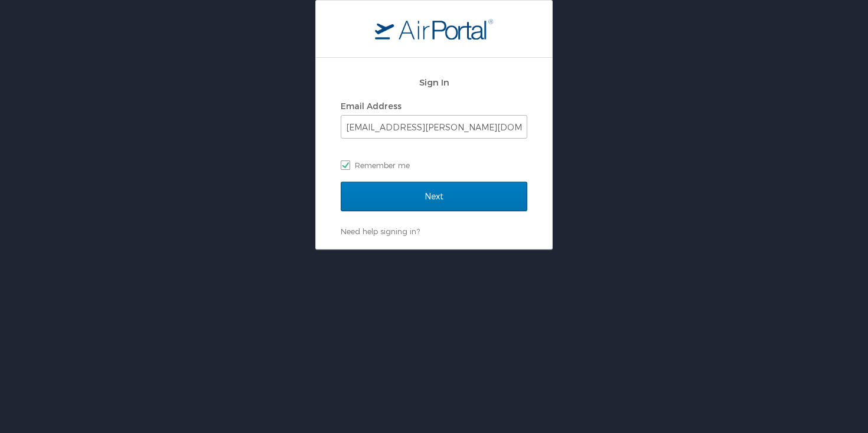 Image resolution: width=868 pixels, height=433 pixels. What do you see at coordinates (434, 29) in the screenshot?
I see `img: logo` at bounding box center [434, 29].